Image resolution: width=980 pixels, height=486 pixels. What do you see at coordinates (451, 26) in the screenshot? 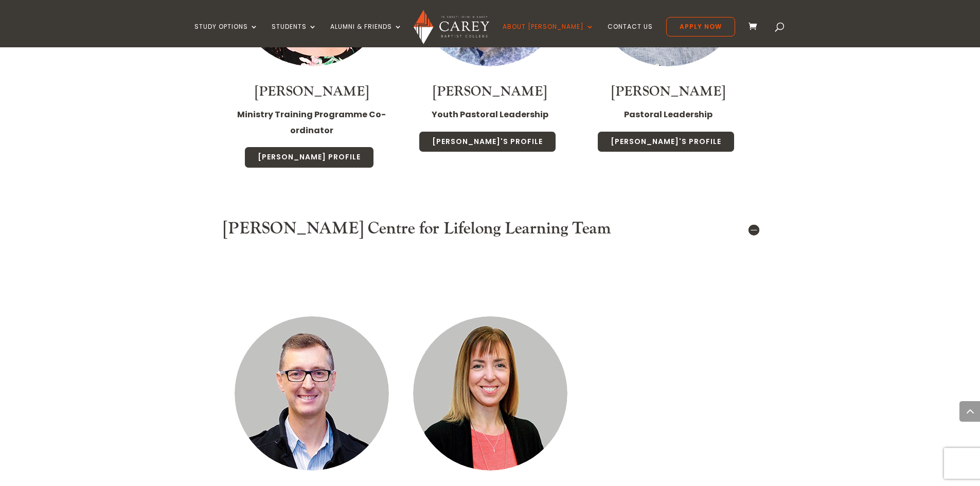
I see `img: Carey Baptist College` at bounding box center [451, 26].